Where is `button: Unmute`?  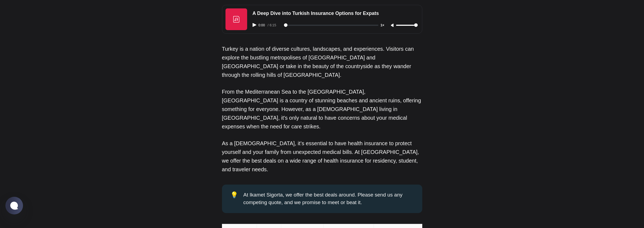 button: Unmute is located at coordinates (393, 25).